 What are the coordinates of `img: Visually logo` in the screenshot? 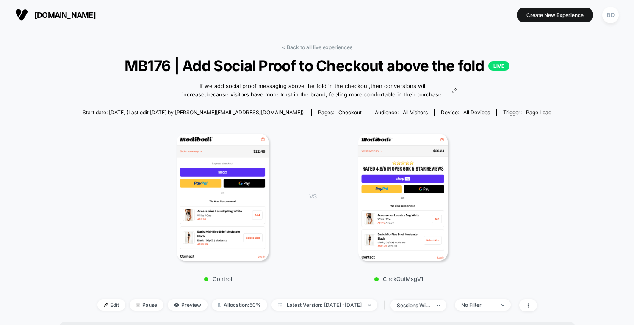 It's located at (22, 15).